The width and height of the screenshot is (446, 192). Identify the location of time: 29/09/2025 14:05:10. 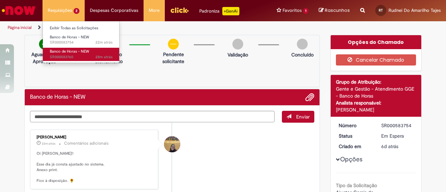
(104, 42).